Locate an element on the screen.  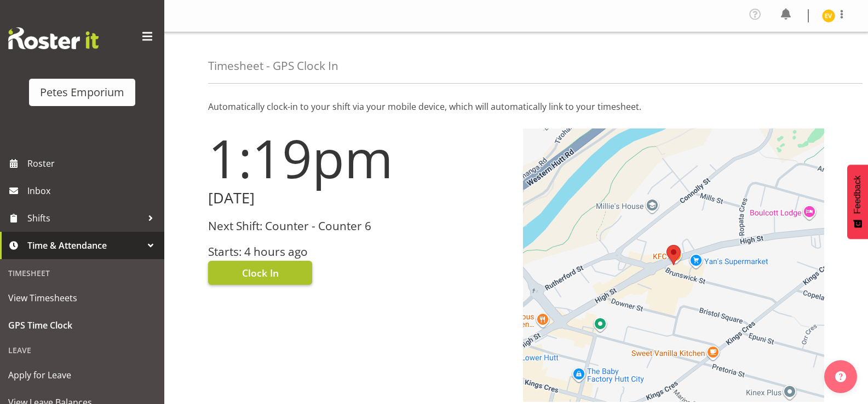
a: View Timesheets is located at coordinates (82, 298).